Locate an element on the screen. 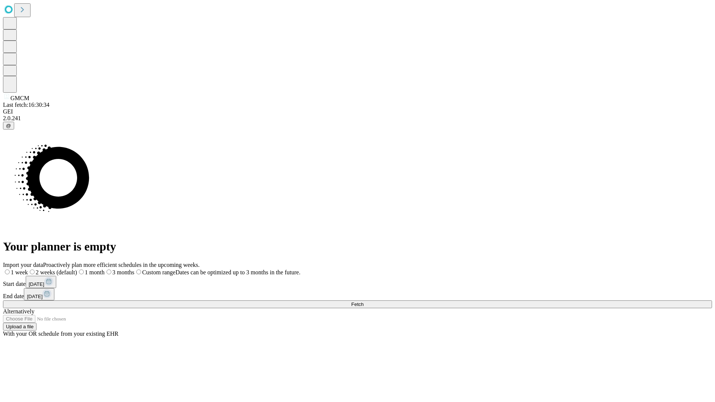 The width and height of the screenshot is (715, 402). div: Start date is located at coordinates (358, 282).